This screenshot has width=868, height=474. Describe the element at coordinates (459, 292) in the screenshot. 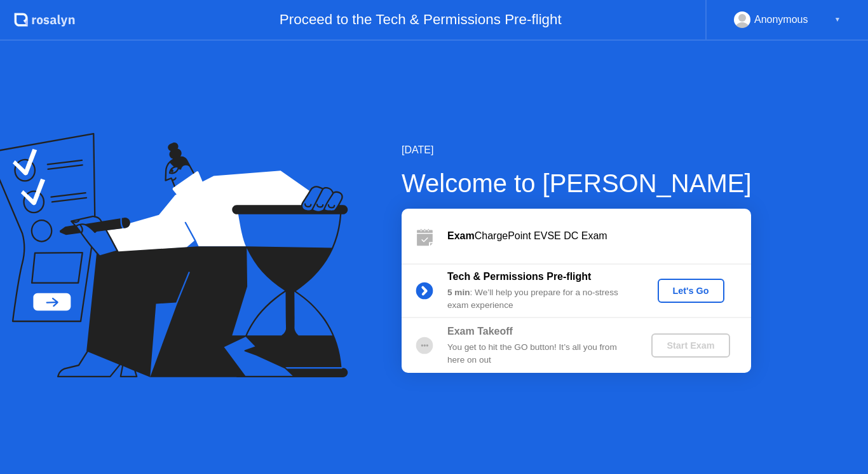

I see `b: 5 min` at that location.